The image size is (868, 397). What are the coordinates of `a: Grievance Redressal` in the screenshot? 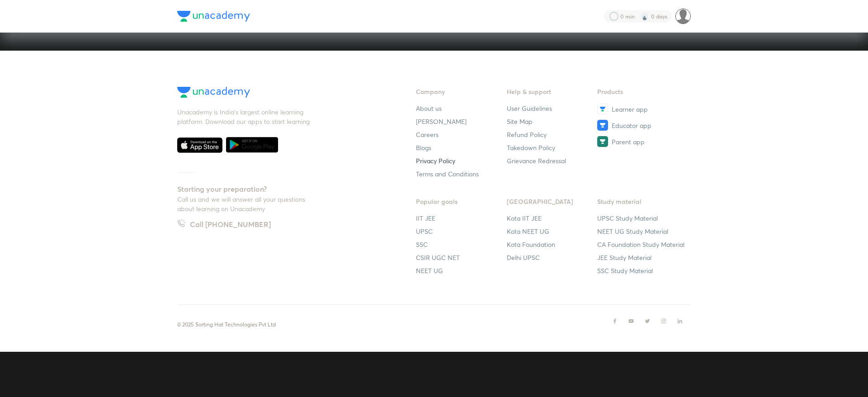 It's located at (552, 161).